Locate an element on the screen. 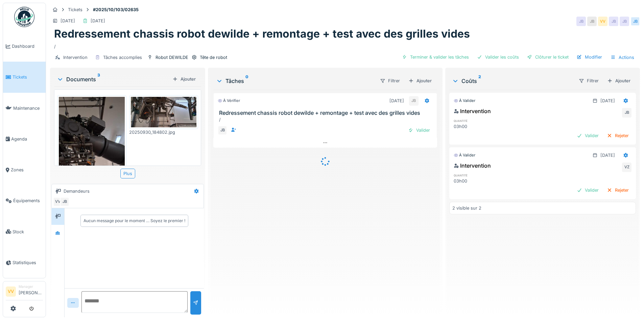 The image size is (644, 320). img: r9rbdwq0p12h8sw6cxe8abfbjw7b is located at coordinates (164, 112).